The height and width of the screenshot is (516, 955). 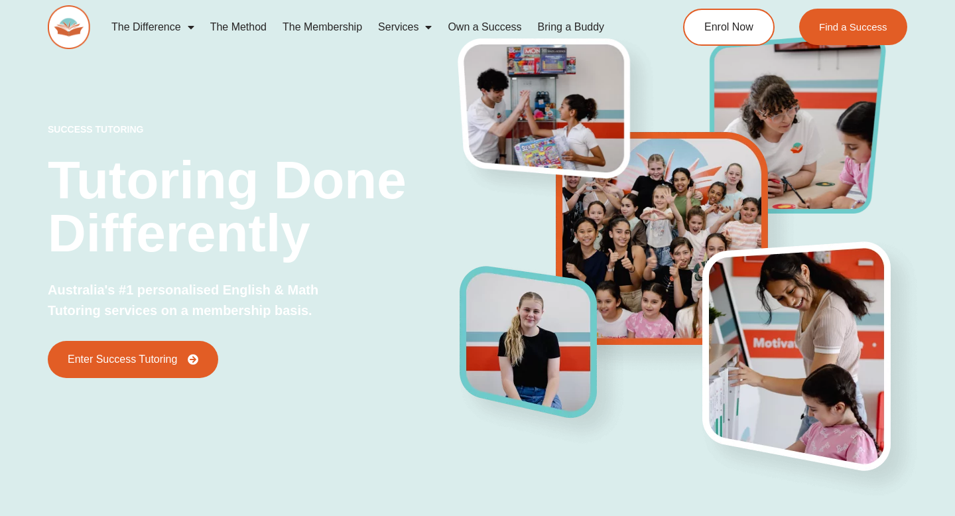 I want to click on a: The Method, so click(x=238, y=27).